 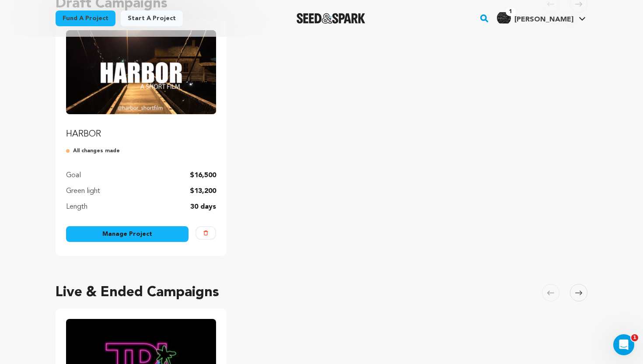 What do you see at coordinates (203, 175) in the screenshot?
I see `p: $16,500` at bounding box center [203, 175].